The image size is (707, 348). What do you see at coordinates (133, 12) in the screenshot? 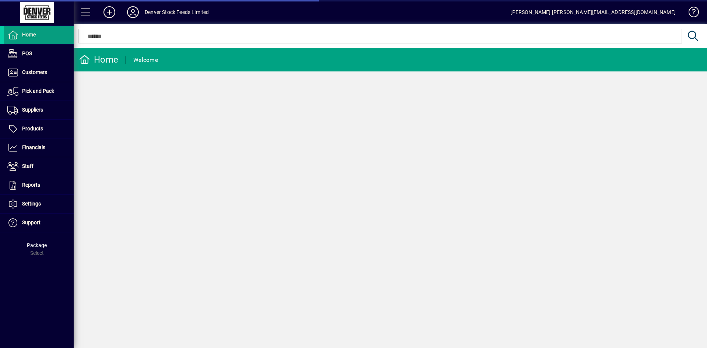
I see `button: Profile` at bounding box center [133, 12].